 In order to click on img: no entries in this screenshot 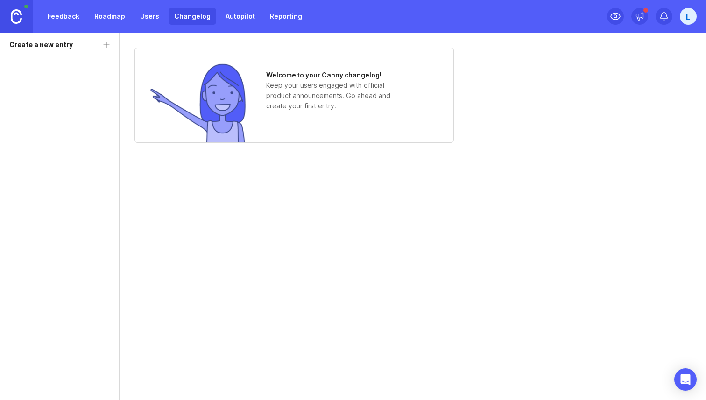, I will do `click(198, 102)`.